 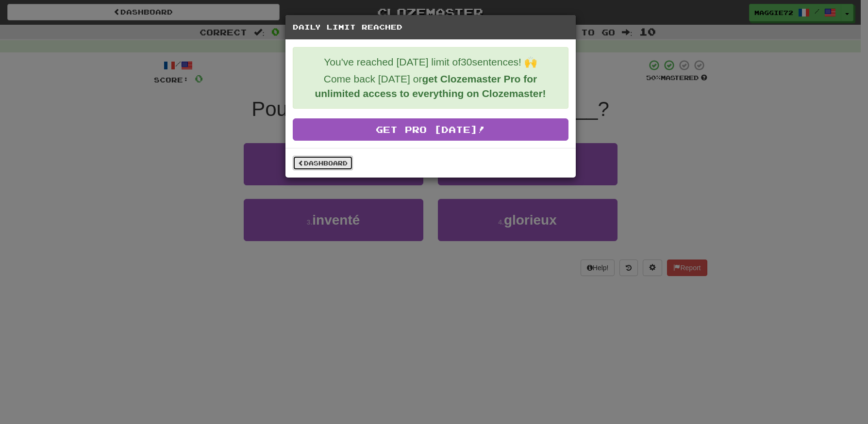 I want to click on a: Dashboard, so click(x=323, y=163).